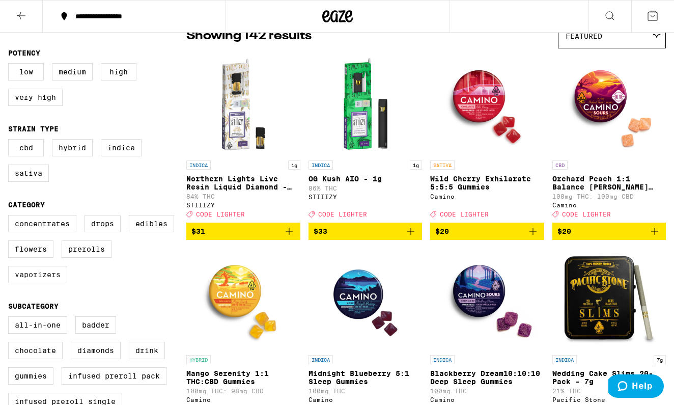 The width and height of the screenshot is (674, 405). I want to click on label: Hybrid, so click(72, 148).